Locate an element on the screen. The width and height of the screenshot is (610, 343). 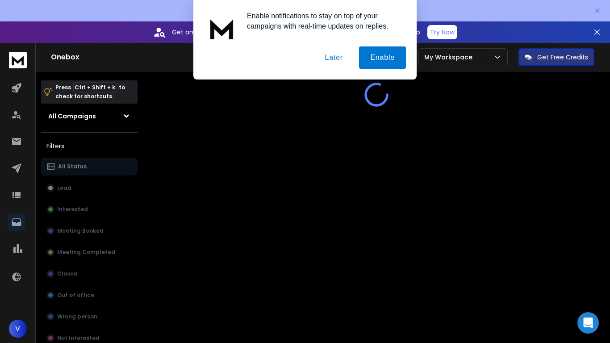
div: Open Intercom Messenger is located at coordinates (588, 323).